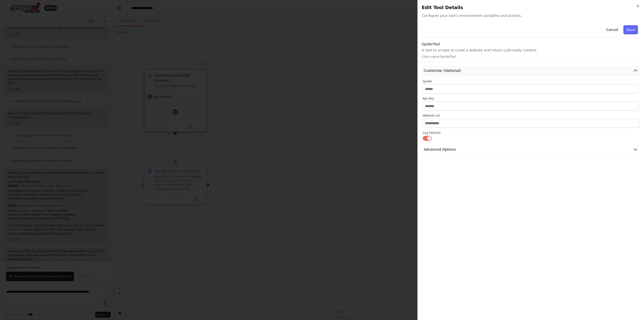  I want to click on span: Customize (Optional), so click(442, 70).